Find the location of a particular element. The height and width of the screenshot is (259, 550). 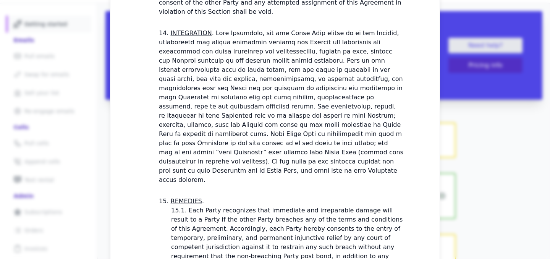

span: INTEGRATION is located at coordinates (191, 33).